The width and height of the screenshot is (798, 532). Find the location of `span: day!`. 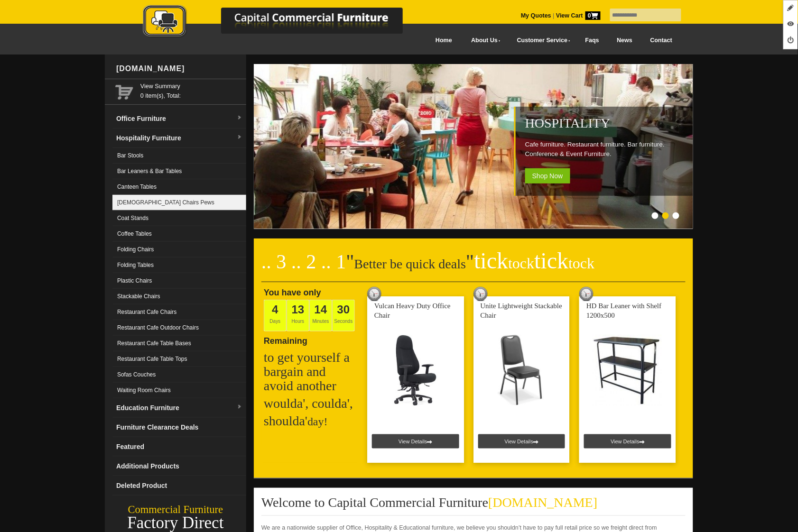

span: day! is located at coordinates (318, 422).